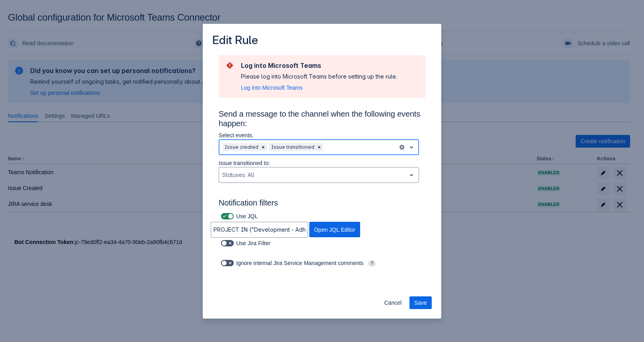 The width and height of the screenshot is (644, 342). Describe the element at coordinates (335, 229) in the screenshot. I see `span: Open JQL Editor` at that location.